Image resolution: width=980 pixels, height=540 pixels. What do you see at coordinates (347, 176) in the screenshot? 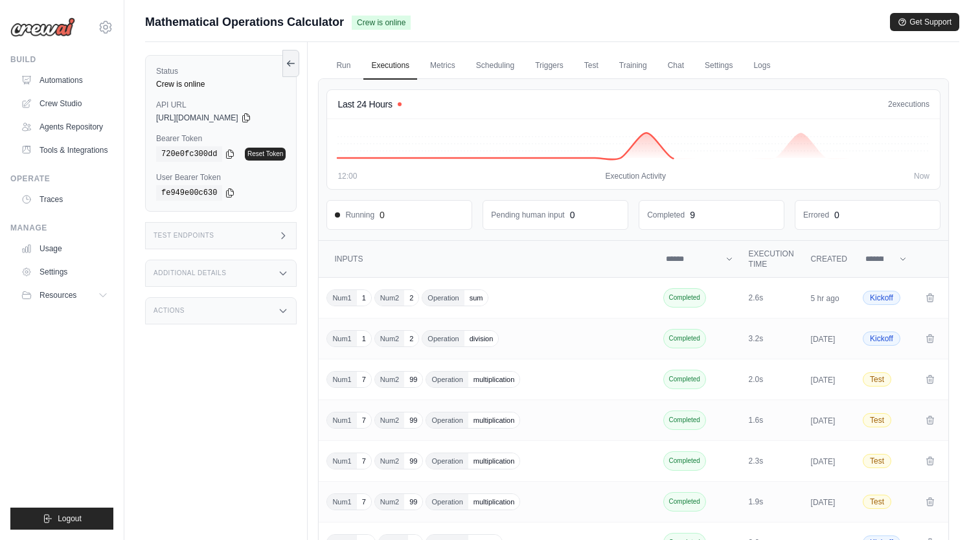
I see `span: 12:00` at bounding box center [347, 176].